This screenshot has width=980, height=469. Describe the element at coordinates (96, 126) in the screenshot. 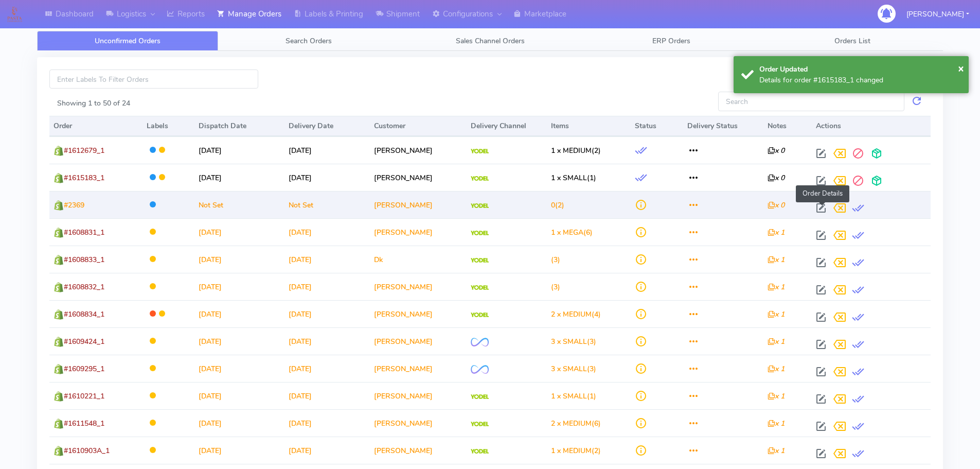

I see `th: Order` at that location.